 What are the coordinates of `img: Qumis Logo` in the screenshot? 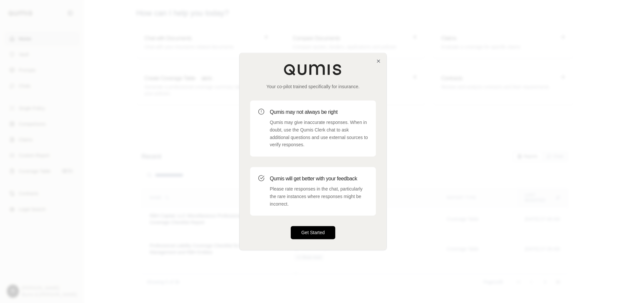 It's located at (313, 69).